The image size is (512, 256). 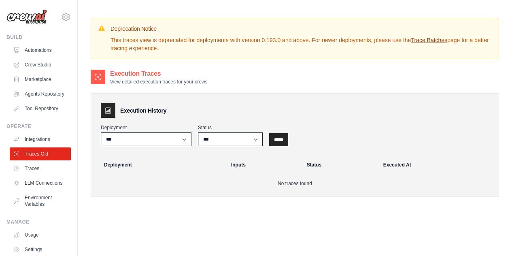 I want to click on th: Deployment, so click(x=160, y=165).